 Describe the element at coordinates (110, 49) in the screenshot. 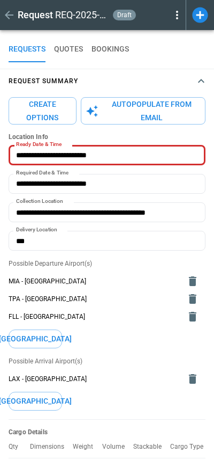

I see `button: BOOKINGS` at that location.